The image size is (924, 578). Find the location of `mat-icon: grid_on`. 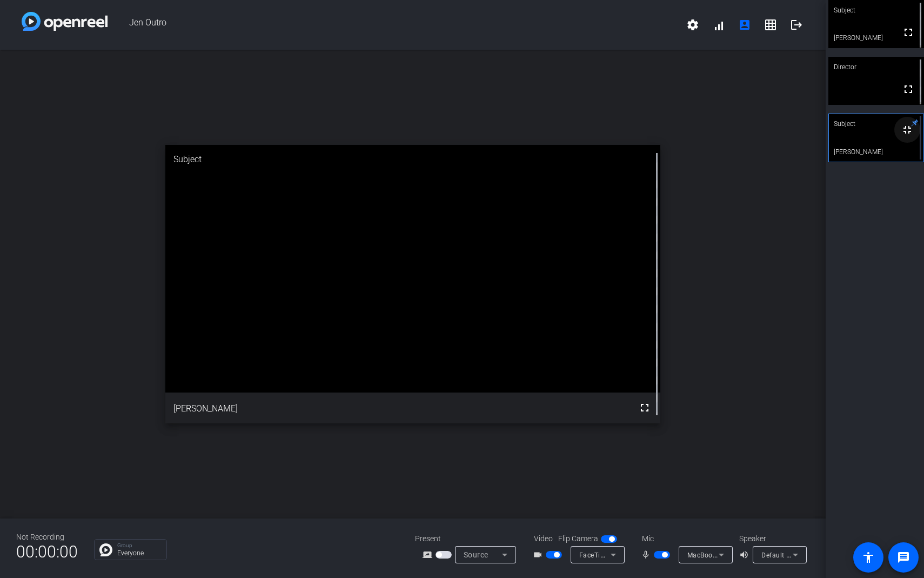

mat-icon: grid_on is located at coordinates (771, 25).